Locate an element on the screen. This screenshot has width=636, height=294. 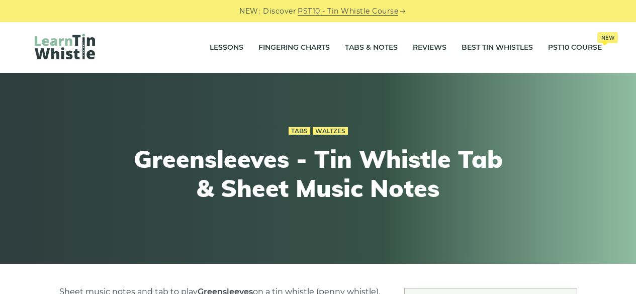
span: New is located at coordinates (607, 38).